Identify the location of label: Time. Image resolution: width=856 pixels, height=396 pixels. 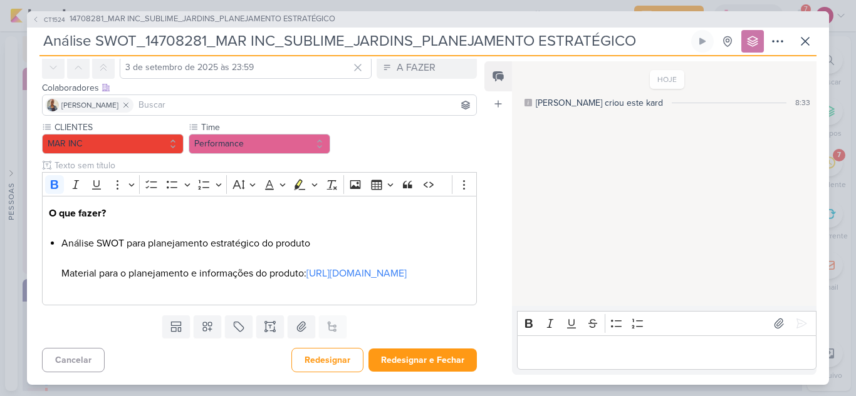
(265, 127).